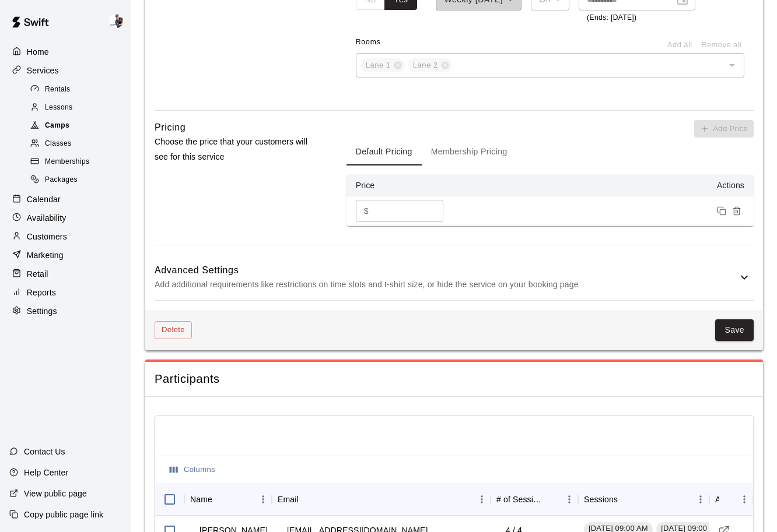 This screenshot has height=532, width=777. I want to click on button: Select columns, so click(192, 470).